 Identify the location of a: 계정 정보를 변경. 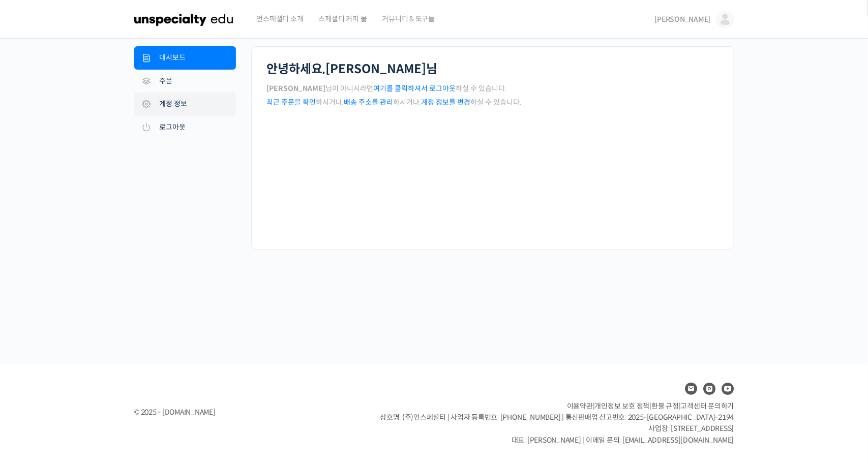
(446, 102).